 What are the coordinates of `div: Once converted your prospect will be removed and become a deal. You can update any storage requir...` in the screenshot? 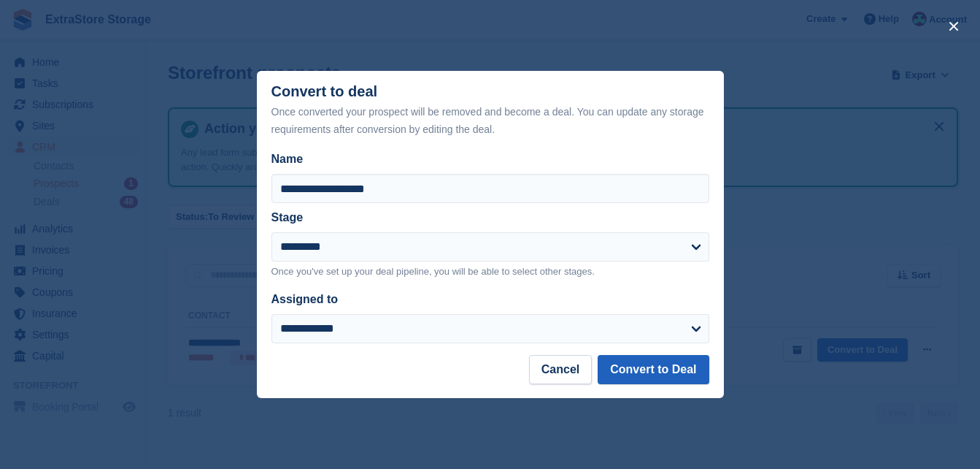 It's located at (490, 120).